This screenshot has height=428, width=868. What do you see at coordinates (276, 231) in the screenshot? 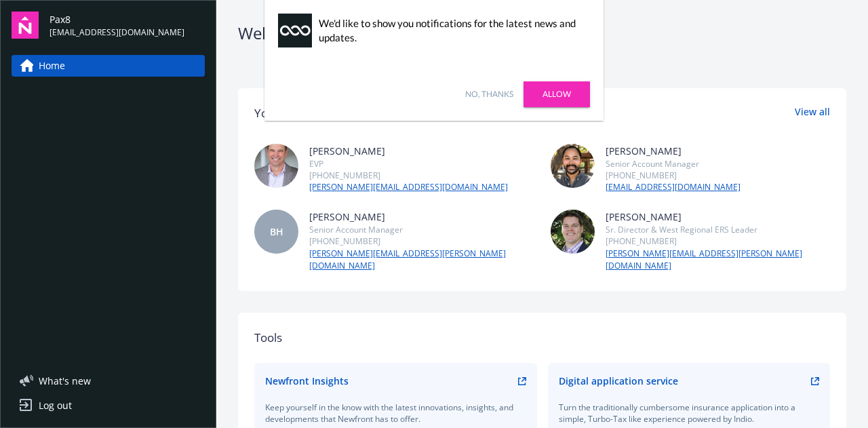
I see `span: BH` at bounding box center [276, 231].